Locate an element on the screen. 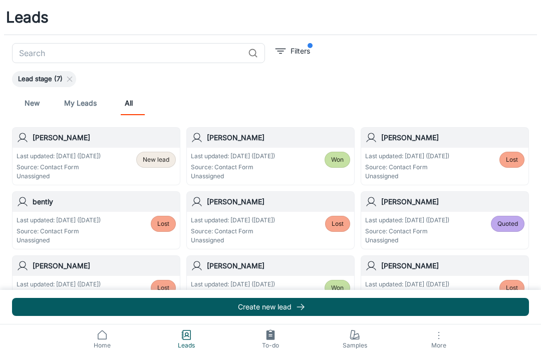  button: More is located at coordinates (439, 339).